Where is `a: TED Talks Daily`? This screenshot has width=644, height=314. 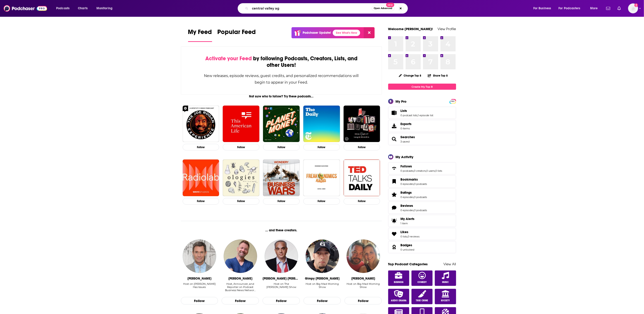 a: TED Talks Daily is located at coordinates (362, 178).